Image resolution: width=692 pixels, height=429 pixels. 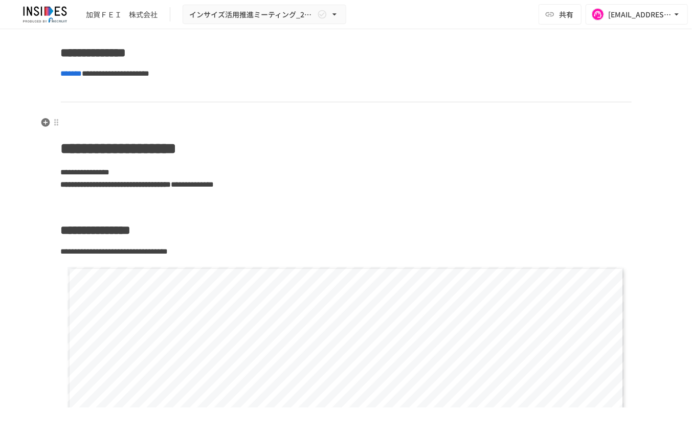 What do you see at coordinates (252, 14) in the screenshot?
I see `span: インサイズ活用推進ミーティング_202508 ～現場展開後3回目～` at bounding box center [252, 14].